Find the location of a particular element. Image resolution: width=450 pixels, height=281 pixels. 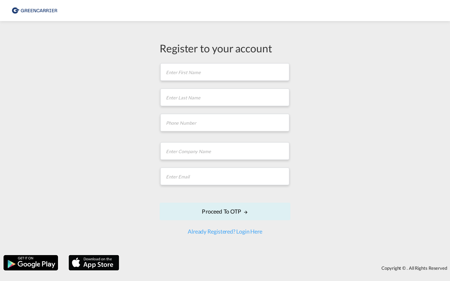

md-icon: icon-arrow-right is located at coordinates (246, 212).